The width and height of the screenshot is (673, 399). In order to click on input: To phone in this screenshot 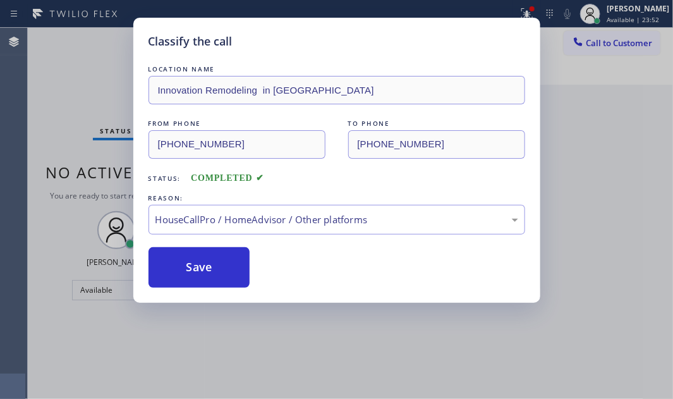, I will do `click(437, 144)`.